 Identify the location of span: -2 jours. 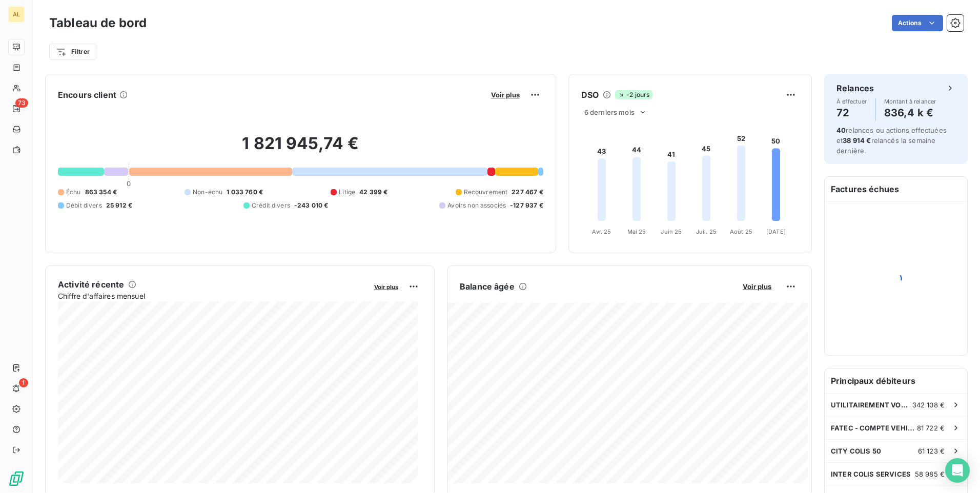
(634, 95).